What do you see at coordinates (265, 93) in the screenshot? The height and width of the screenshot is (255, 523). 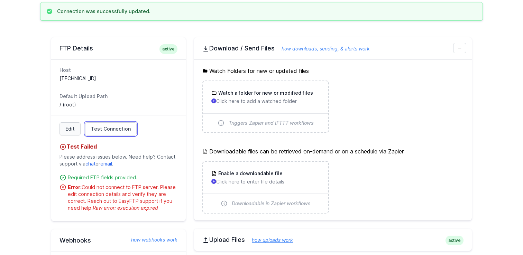 I see `h3: Watch a folder for new or modified files` at bounding box center [265, 93].